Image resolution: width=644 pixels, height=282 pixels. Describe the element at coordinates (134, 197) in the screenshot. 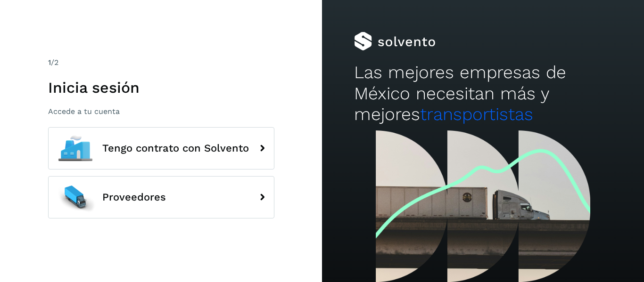

I see `span: Proveedores` at that location.